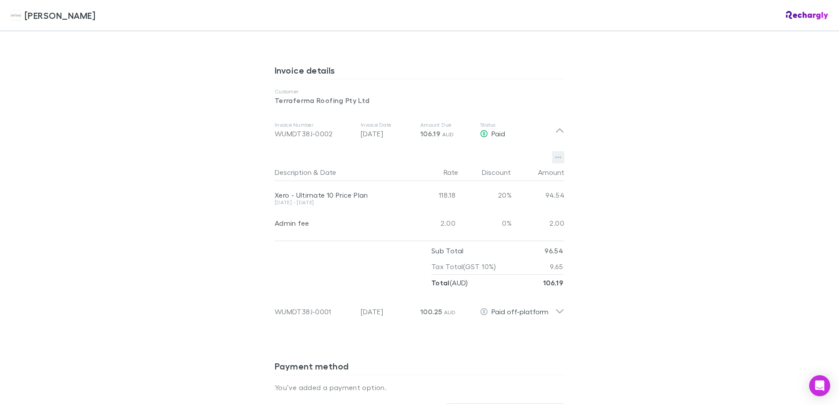 Image resolution: width=839 pixels, height=405 pixels. Describe the element at coordinates (440, 283) in the screenshot. I see `strong: Total` at that location.